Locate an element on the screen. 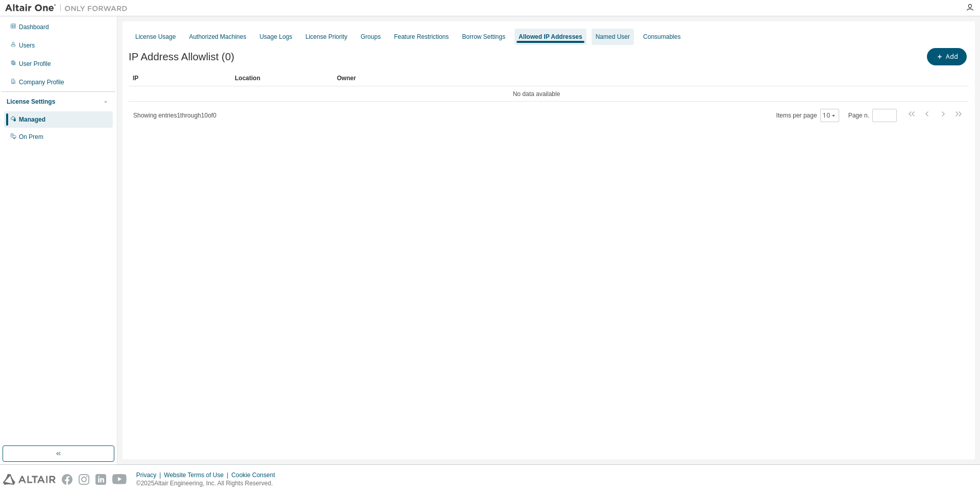 Image resolution: width=980 pixels, height=494 pixels. td: No data available is located at coordinates (537, 94).